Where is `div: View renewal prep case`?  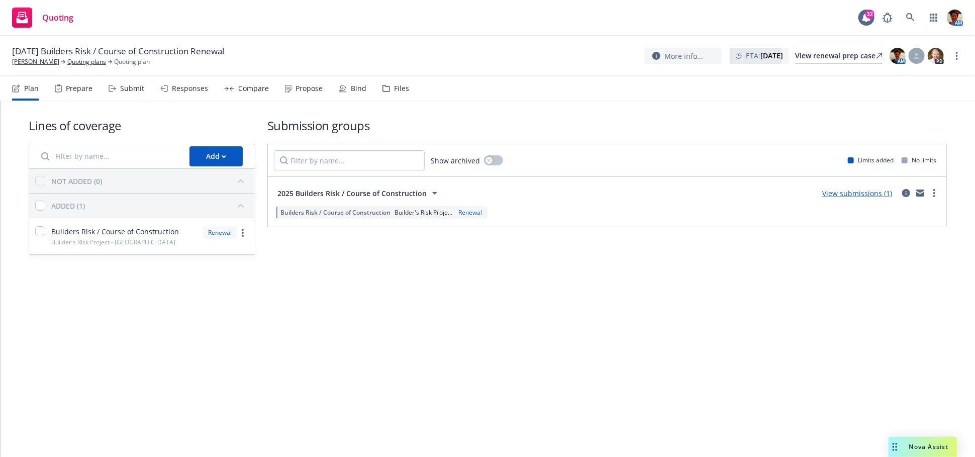
div: View renewal prep case is located at coordinates (839, 56).